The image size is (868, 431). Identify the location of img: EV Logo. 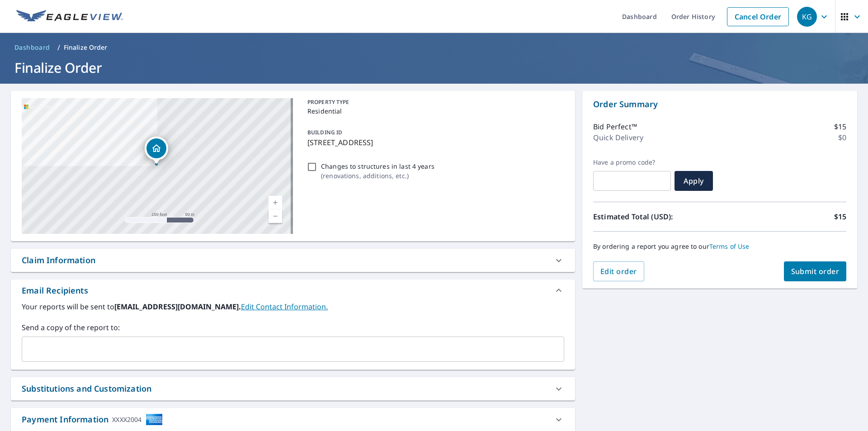
(70, 17).